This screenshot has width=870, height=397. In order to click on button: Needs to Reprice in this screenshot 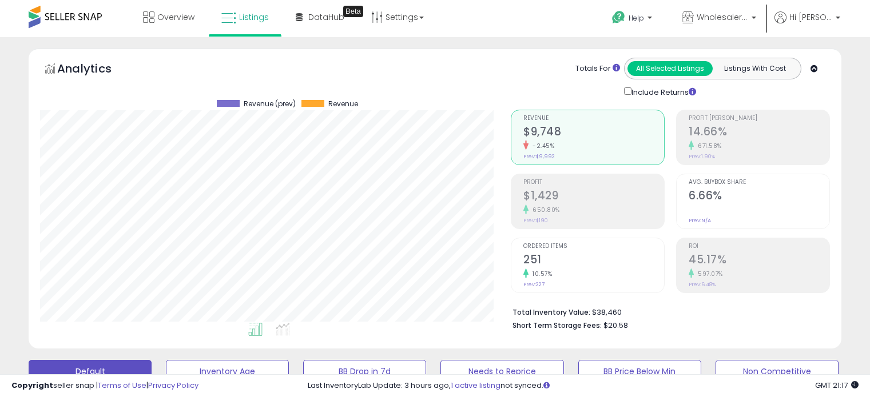, I will do `click(501, 372)`.